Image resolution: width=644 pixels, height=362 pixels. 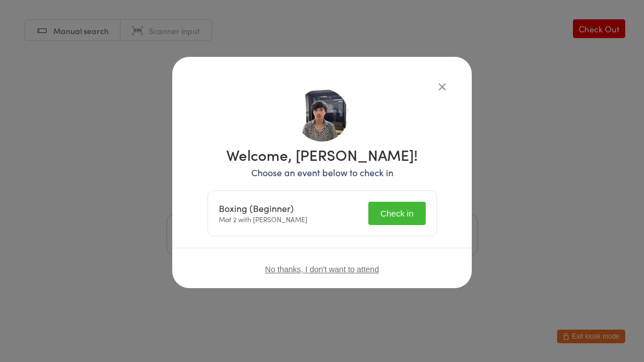 I want to click on button: No thanks, I don't want to attend, so click(x=322, y=270).